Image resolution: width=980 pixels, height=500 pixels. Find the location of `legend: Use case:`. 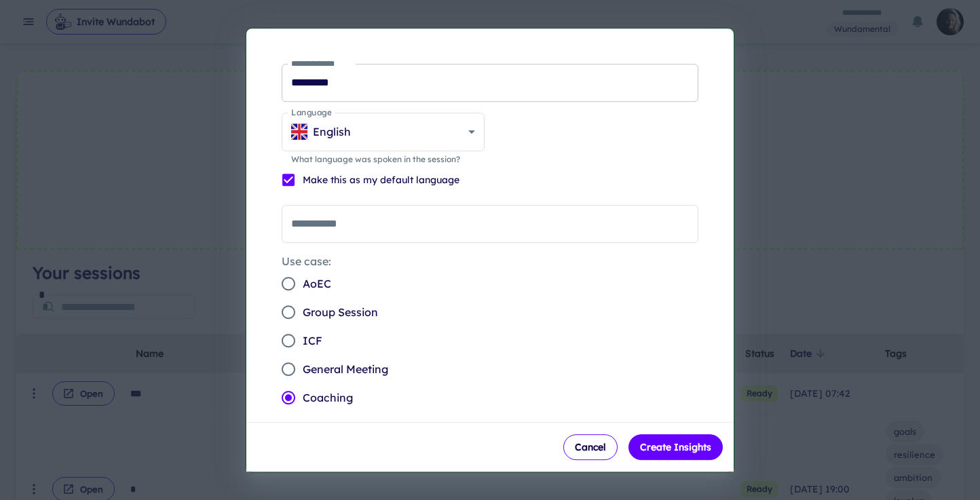

legend: Use case: is located at coordinates (306, 262).